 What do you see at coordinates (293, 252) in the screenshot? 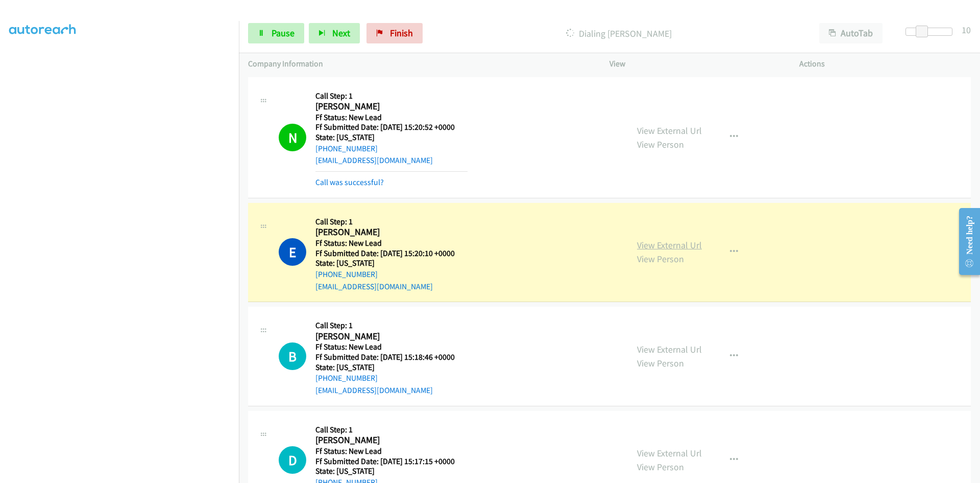
I see `h1: E` at bounding box center [293, 252].